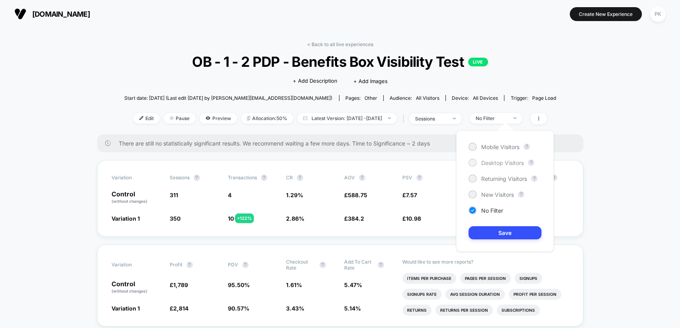 This screenshot has width=680, height=328. I want to click on span: 588.75, so click(357, 195).